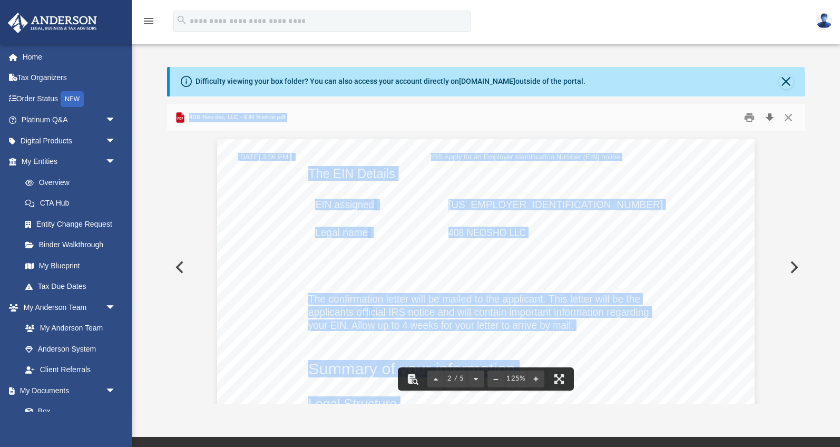 The height and width of the screenshot is (447, 840). Describe the element at coordinates (366, 312) in the screenshot. I see `span: ﬀ` at that location.